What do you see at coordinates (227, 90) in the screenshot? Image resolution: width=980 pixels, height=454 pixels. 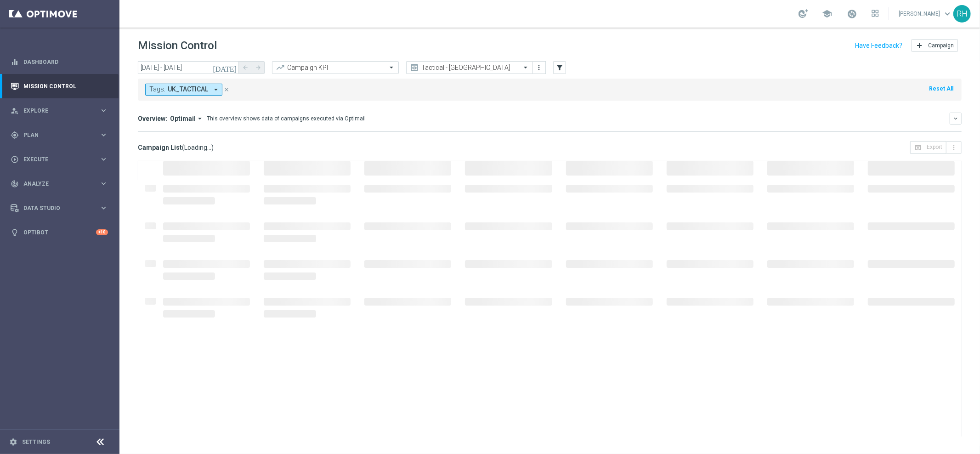 I see `button: close` at bounding box center [227, 90].